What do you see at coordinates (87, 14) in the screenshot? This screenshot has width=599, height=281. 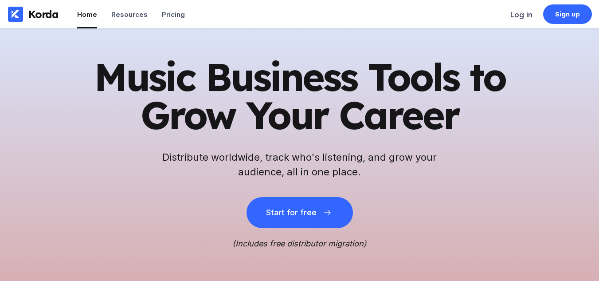 I see `div: Home` at bounding box center [87, 14].